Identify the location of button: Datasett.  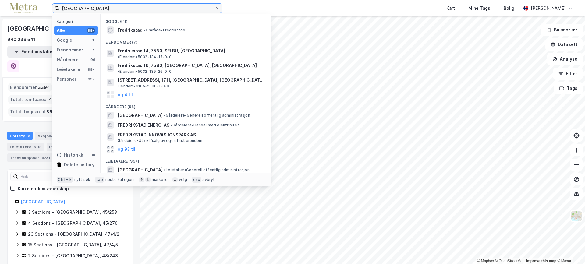
(564, 44).